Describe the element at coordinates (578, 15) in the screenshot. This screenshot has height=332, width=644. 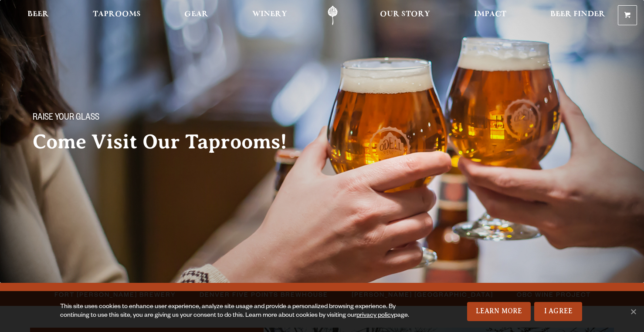
I see `a: Beer Finder` at that location.